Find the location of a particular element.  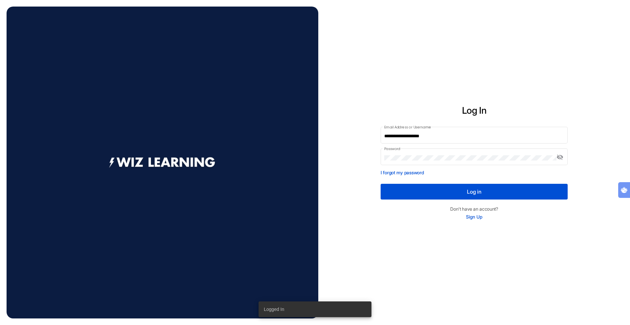

p: I forgot my password is located at coordinates (474, 173).